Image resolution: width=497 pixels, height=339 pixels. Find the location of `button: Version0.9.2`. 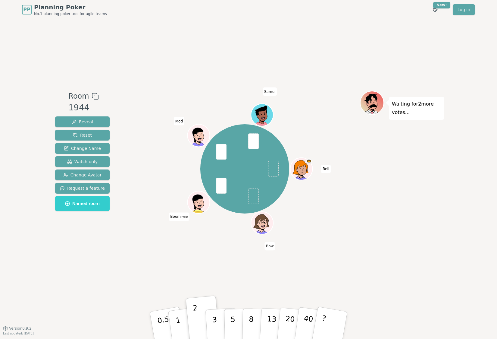

button: Version0.9.2 is located at coordinates (17, 328).